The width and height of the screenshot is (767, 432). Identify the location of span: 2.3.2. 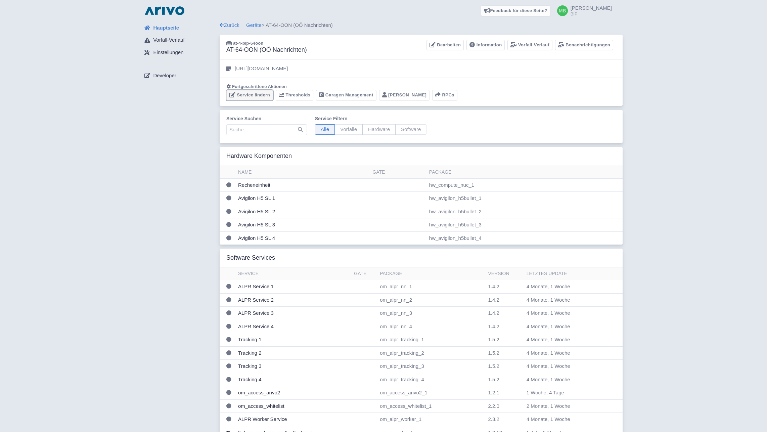
(493, 419).